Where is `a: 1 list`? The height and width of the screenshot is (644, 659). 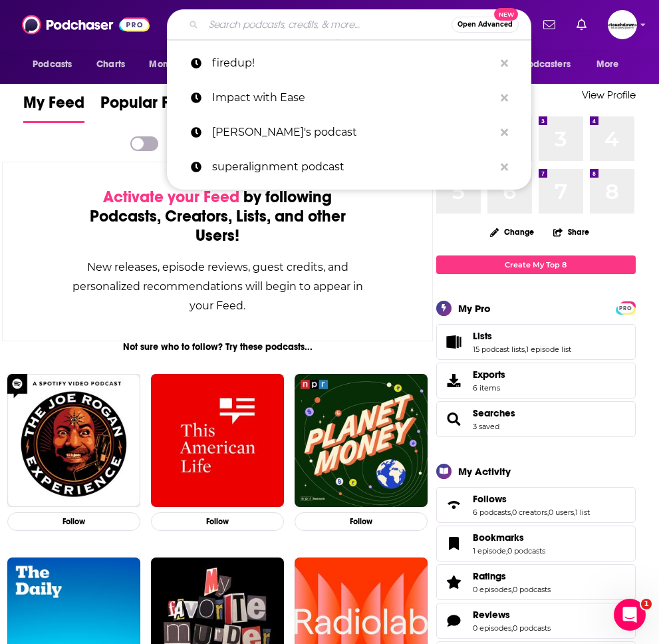 a: 1 list is located at coordinates (583, 512).